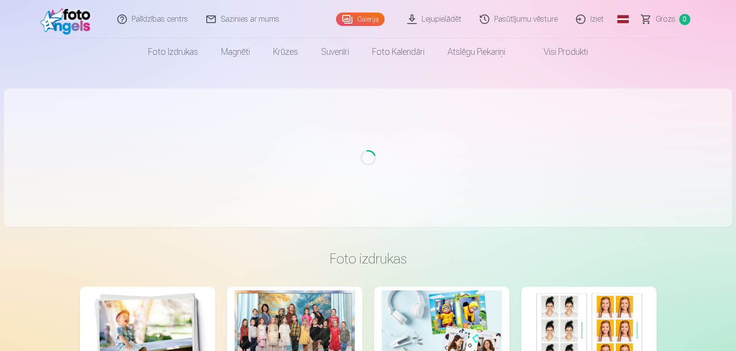  What do you see at coordinates (235, 52) in the screenshot?
I see `a: Magnēti` at bounding box center [235, 52].